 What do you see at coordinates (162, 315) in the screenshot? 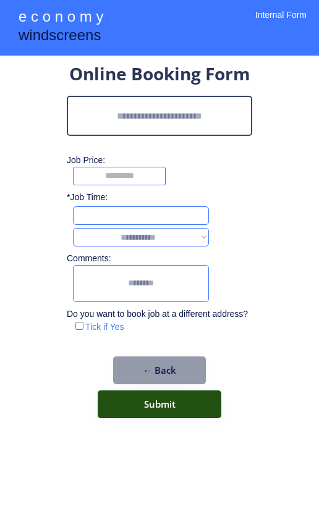
I see `div: Do you want to book job at a different address?` at bounding box center [162, 315].